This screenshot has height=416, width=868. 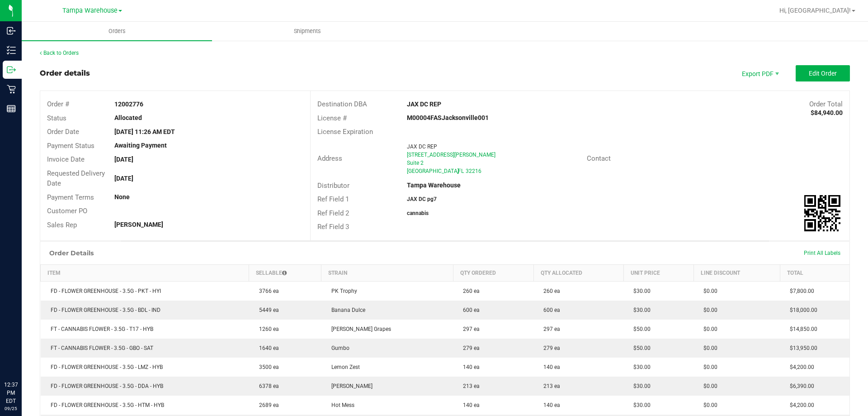 I want to click on inline-svg: Inbound, so click(x=11, y=31).